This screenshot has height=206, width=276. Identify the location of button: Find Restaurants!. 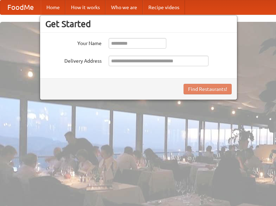
(207, 89).